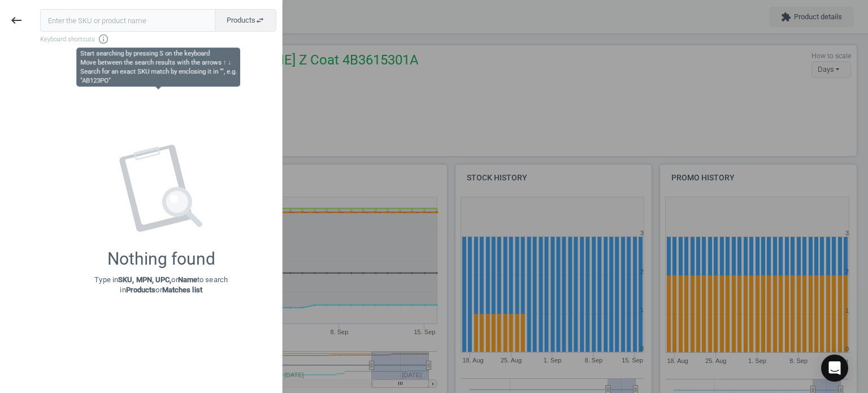 Image resolution: width=868 pixels, height=393 pixels. I want to click on p: Type in or to search in or, so click(161, 285).